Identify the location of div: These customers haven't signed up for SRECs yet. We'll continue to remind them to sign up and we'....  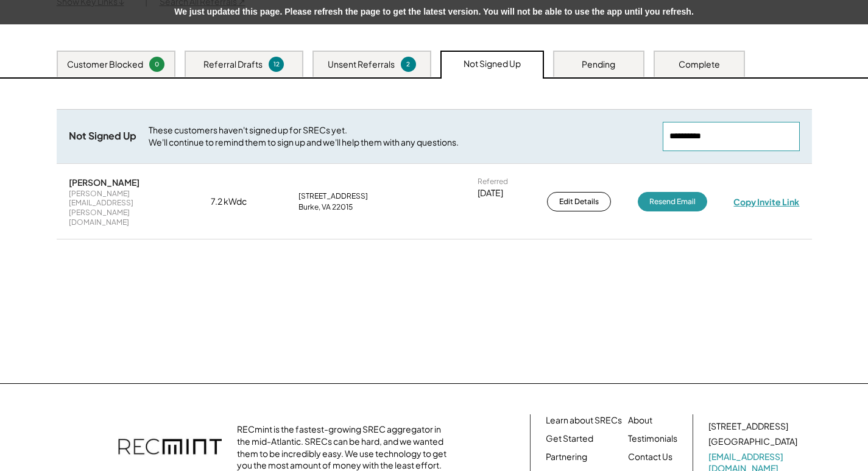
(399, 135).